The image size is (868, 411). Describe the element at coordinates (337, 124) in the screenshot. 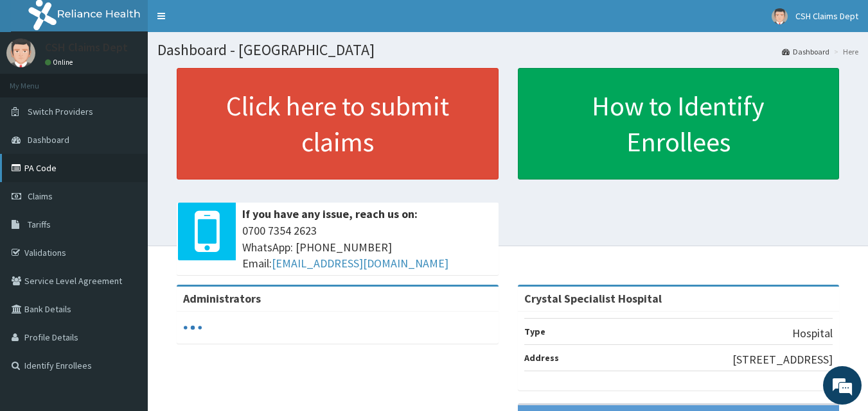

I see `a: Click here to submit claims` at that location.